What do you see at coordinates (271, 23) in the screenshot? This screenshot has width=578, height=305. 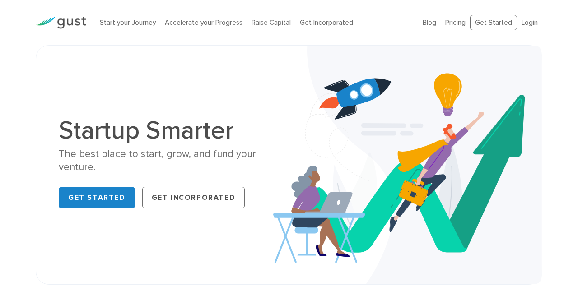 I see `a: Raise Capital` at bounding box center [271, 23].